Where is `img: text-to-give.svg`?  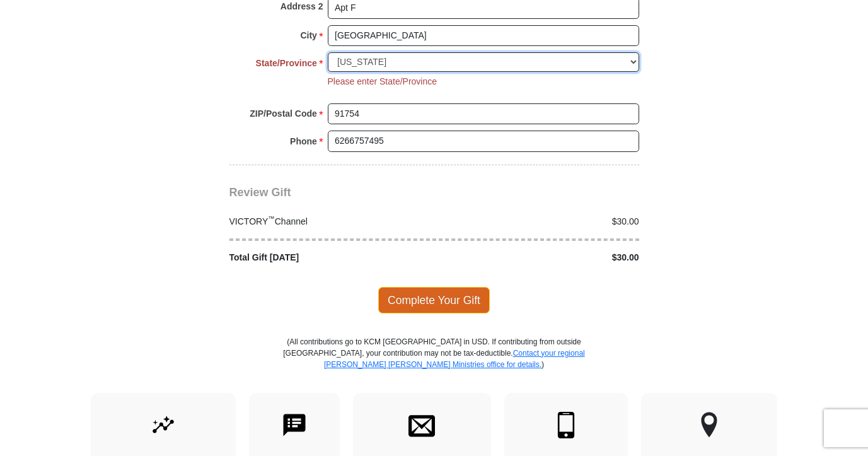 img: text-to-give.svg is located at coordinates (294, 426).